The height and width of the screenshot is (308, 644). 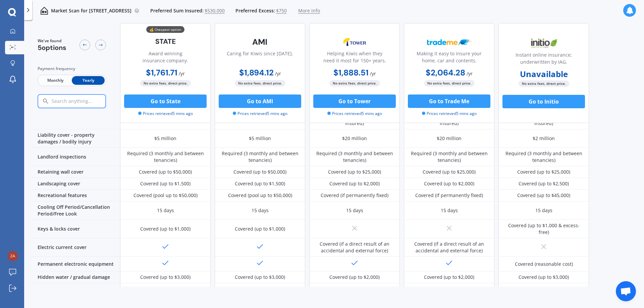 I want to click on button: Go to Trade Me, so click(x=449, y=101).